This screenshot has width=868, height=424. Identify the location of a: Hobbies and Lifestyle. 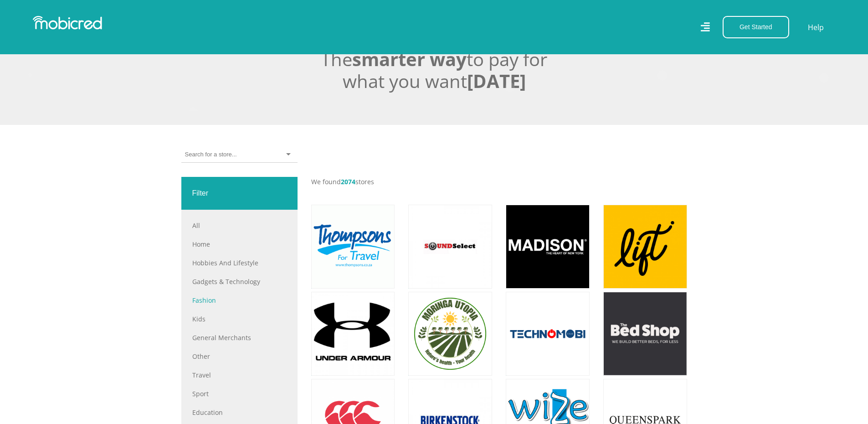
(239, 262).